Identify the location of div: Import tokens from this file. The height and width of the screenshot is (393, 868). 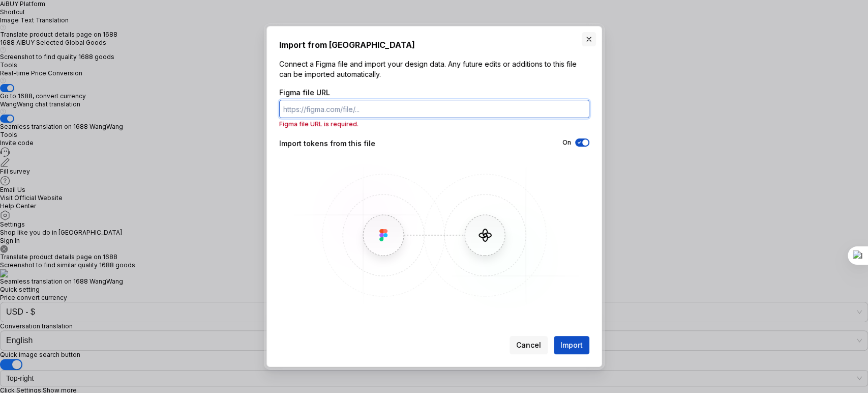
(356, 143).